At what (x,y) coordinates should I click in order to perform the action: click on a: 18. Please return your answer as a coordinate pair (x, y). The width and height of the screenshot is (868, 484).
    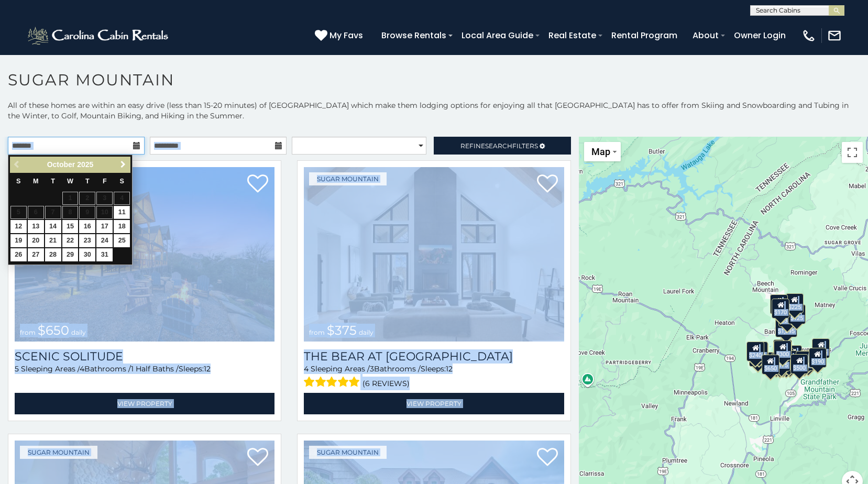
    Looking at the image, I should click on (122, 226).